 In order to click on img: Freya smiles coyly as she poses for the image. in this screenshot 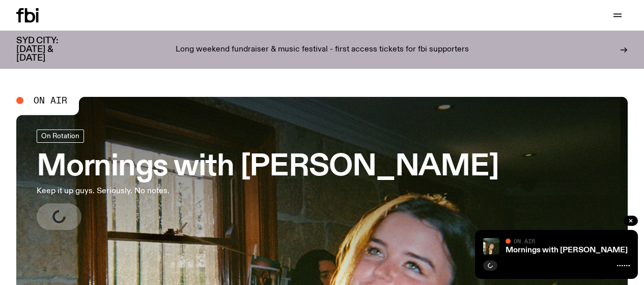, I will do `click(491, 246)`.